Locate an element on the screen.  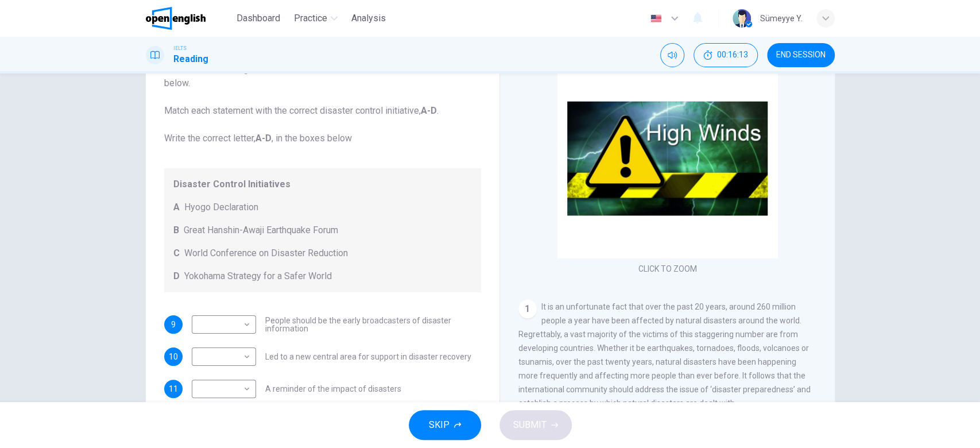
span: Analysis is located at coordinates (369, 18).